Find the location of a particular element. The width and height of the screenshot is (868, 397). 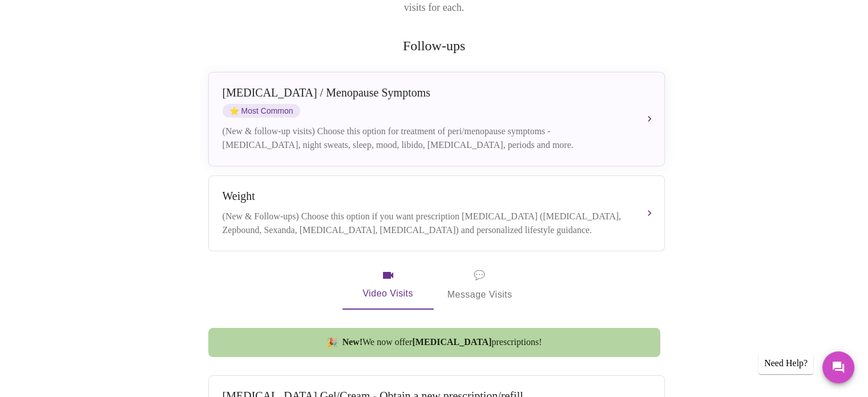

span: We now offer prescriptions! is located at coordinates (442, 342).